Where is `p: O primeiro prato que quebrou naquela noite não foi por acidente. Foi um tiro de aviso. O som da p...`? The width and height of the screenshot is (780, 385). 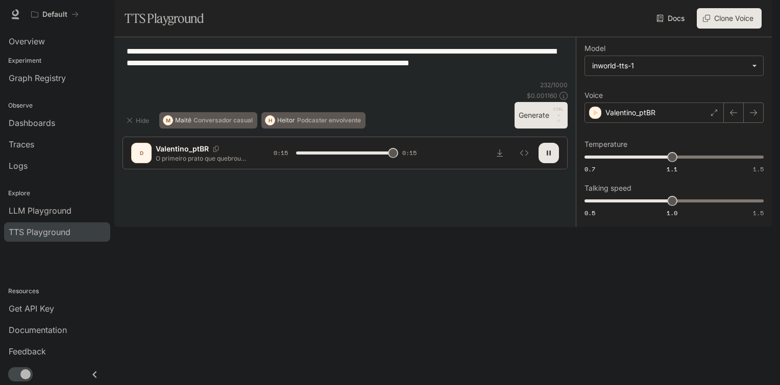 p: O primeiro prato que quebrou naquela noite não foi por acidente. Foi um tiro de aviso. O som da p... is located at coordinates (202, 158).